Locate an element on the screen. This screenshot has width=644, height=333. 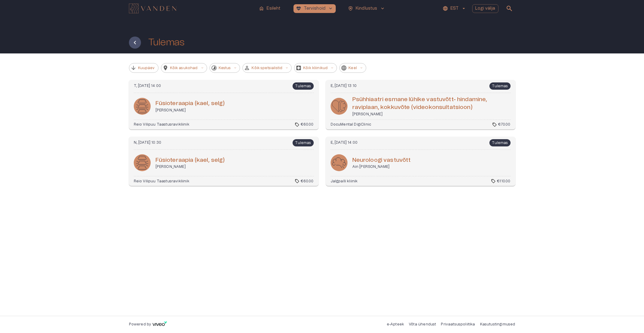
button: open search modal is located at coordinates (509, 8).